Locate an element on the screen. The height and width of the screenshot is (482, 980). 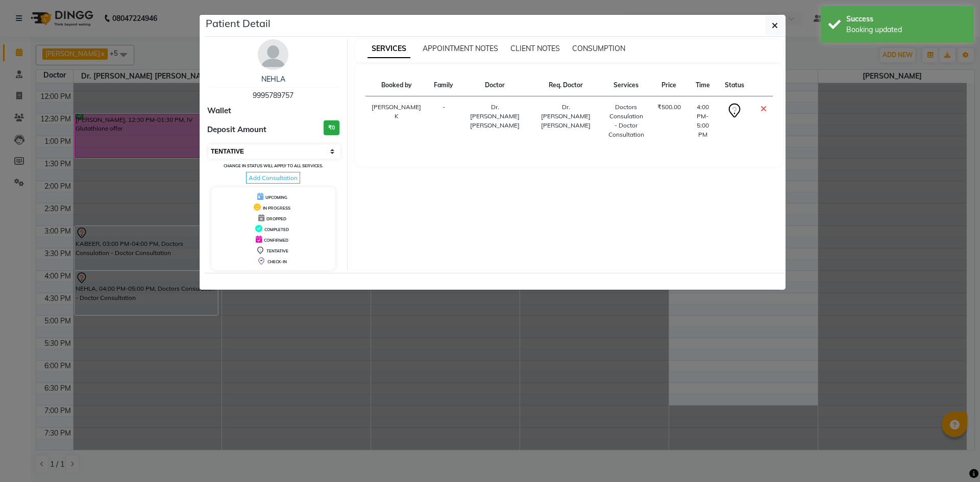
th: Time is located at coordinates (703, 85).